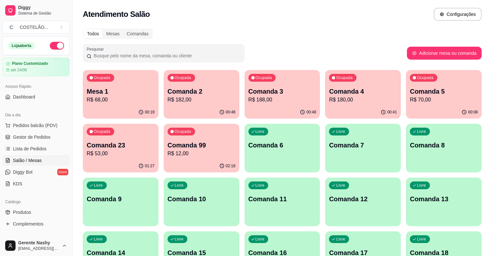 The width and height of the screenshot is (492, 256). I want to click on p: 02:18, so click(231, 166).